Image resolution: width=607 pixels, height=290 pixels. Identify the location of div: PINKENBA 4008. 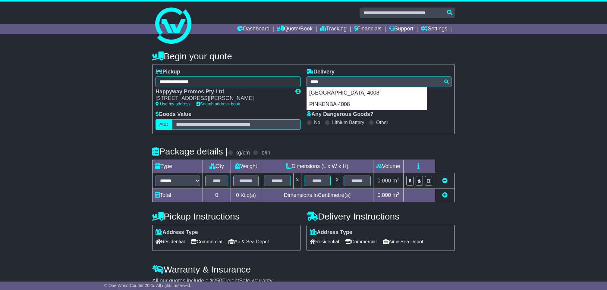
(367, 105).